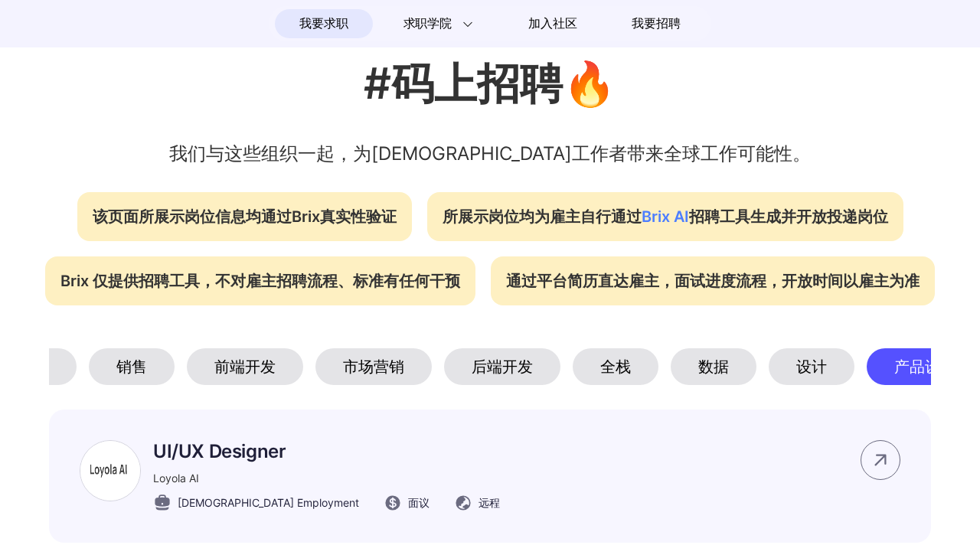  I want to click on div: 该页面所展示岗位信息均通过Brix真实性验证, so click(245, 217).